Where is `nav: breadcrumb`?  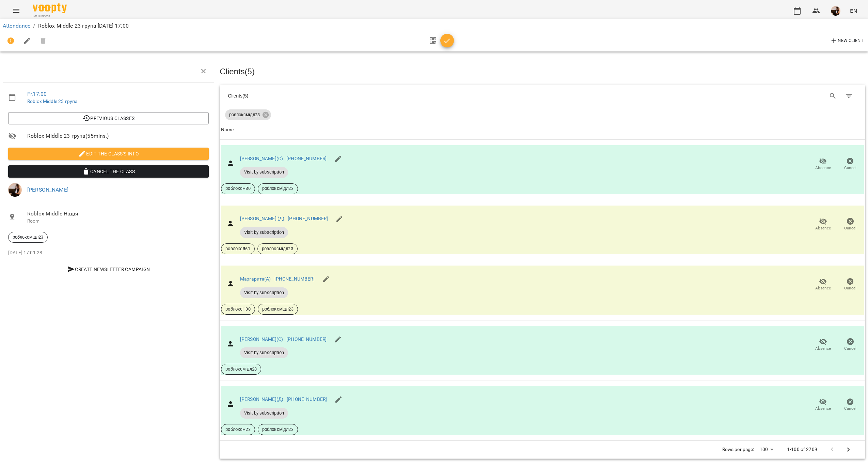
nav: breadcrumb is located at coordinates (434, 26).